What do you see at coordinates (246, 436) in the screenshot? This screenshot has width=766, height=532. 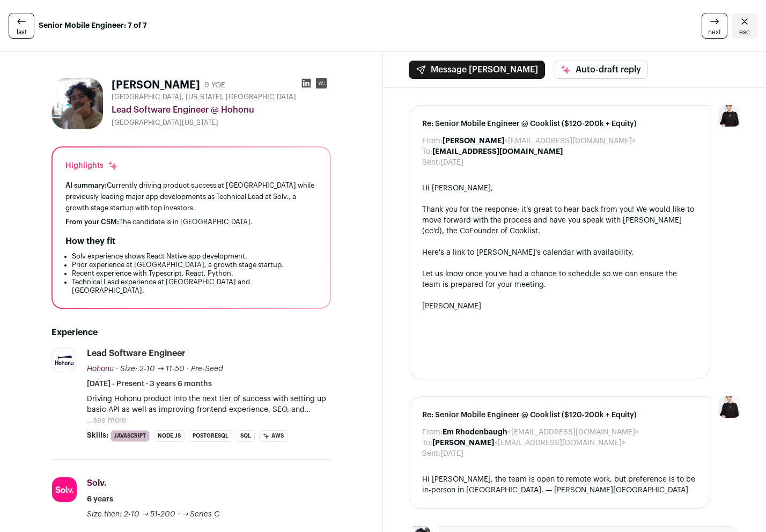 I see `li: SQL` at bounding box center [246, 436].